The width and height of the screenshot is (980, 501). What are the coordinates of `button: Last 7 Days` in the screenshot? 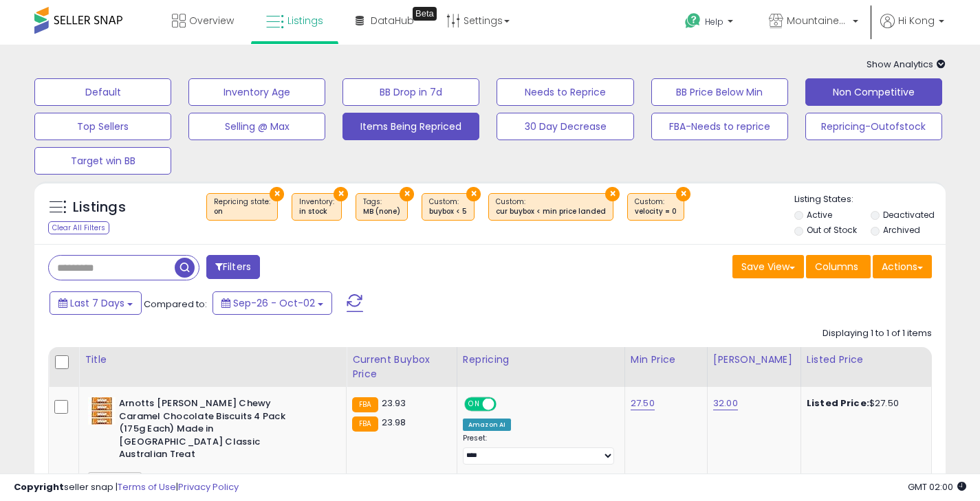 It's located at (95, 304).